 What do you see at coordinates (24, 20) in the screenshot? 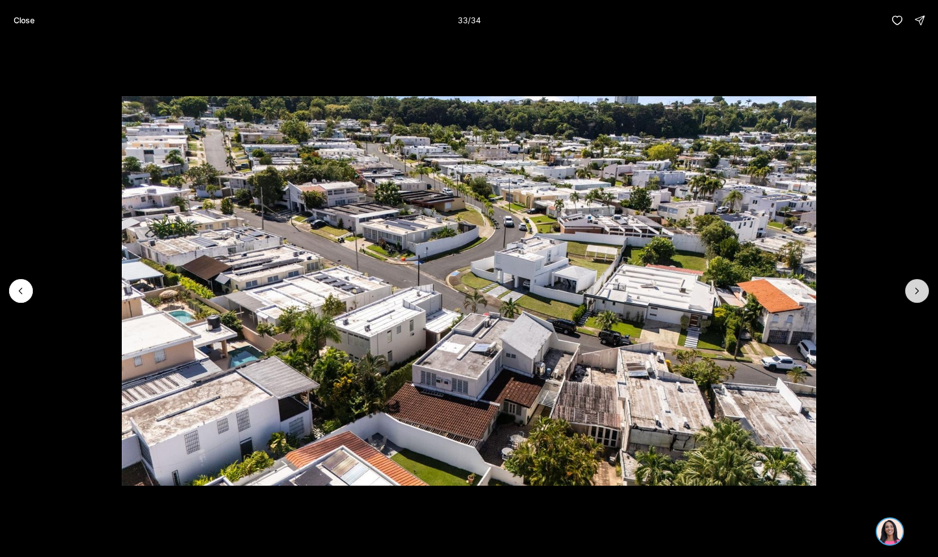
I see `p: Close` at bounding box center [24, 20].